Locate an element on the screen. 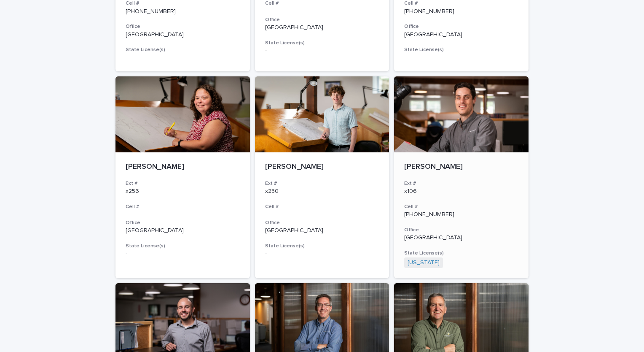 This screenshot has width=644, height=352. a: x256 is located at coordinates (132, 191).